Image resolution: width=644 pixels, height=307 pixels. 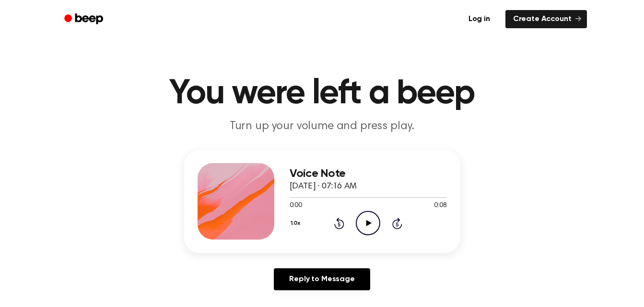 What do you see at coordinates (322, 94) in the screenshot?
I see `h1: You were left a beep` at bounding box center [322, 94].